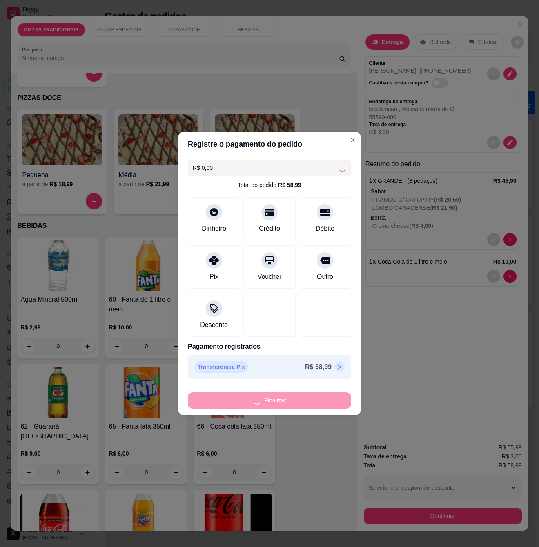 This screenshot has width=539, height=547. What do you see at coordinates (214, 277) in the screenshot?
I see `div: Pix` at bounding box center [214, 277].